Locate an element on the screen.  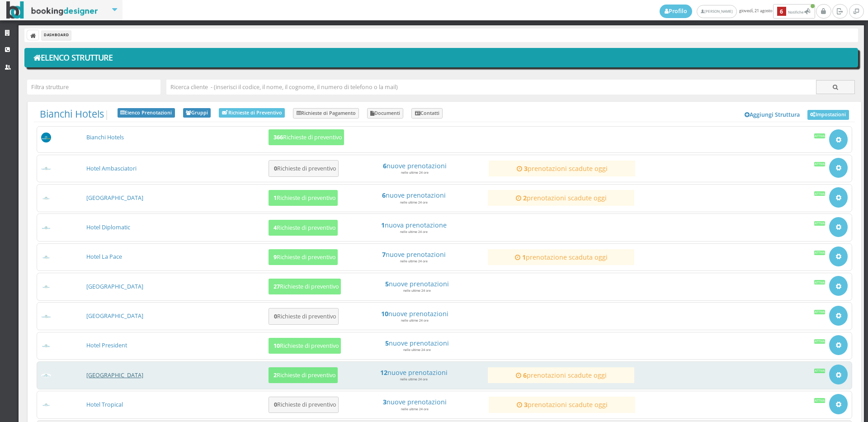
a: 5nuove prenotazioni is located at coordinates (417, 343).